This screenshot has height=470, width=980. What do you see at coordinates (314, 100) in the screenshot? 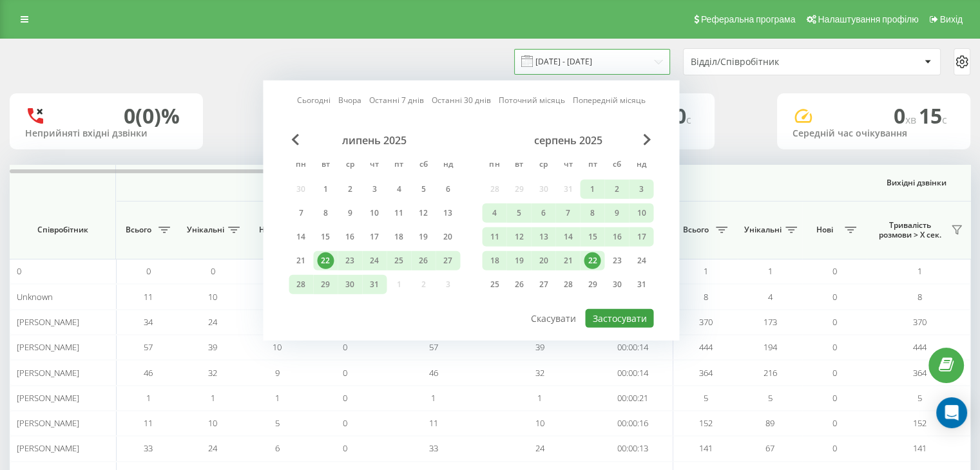
I see `a: Сьогодні` at bounding box center [314, 100].